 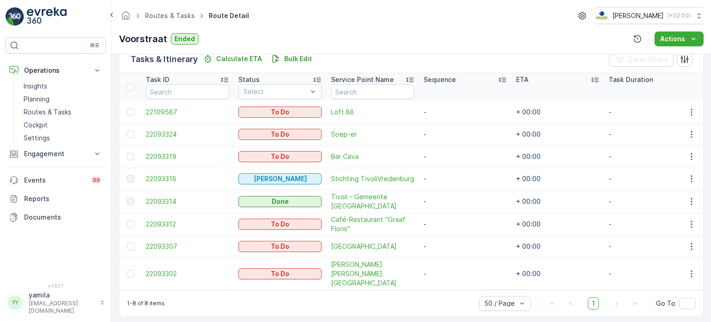 What do you see at coordinates (679, 16) in the screenshot?
I see `p: ( +02:00 )` at bounding box center [679, 16].